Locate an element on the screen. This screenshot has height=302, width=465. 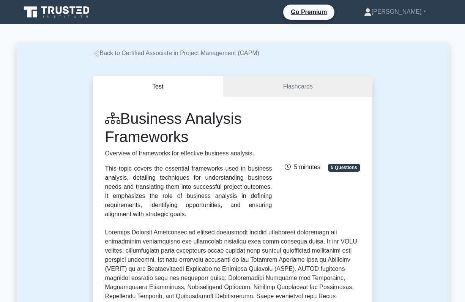
a: Flashcards is located at coordinates (298, 87).